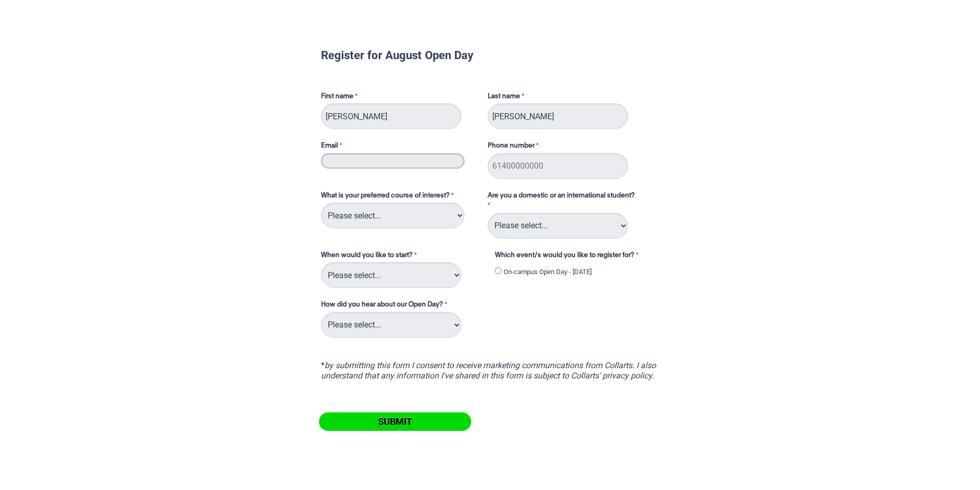  What do you see at coordinates (558, 226) in the screenshot?
I see `select: Are you a domestic or an international student?` at bounding box center [558, 226].